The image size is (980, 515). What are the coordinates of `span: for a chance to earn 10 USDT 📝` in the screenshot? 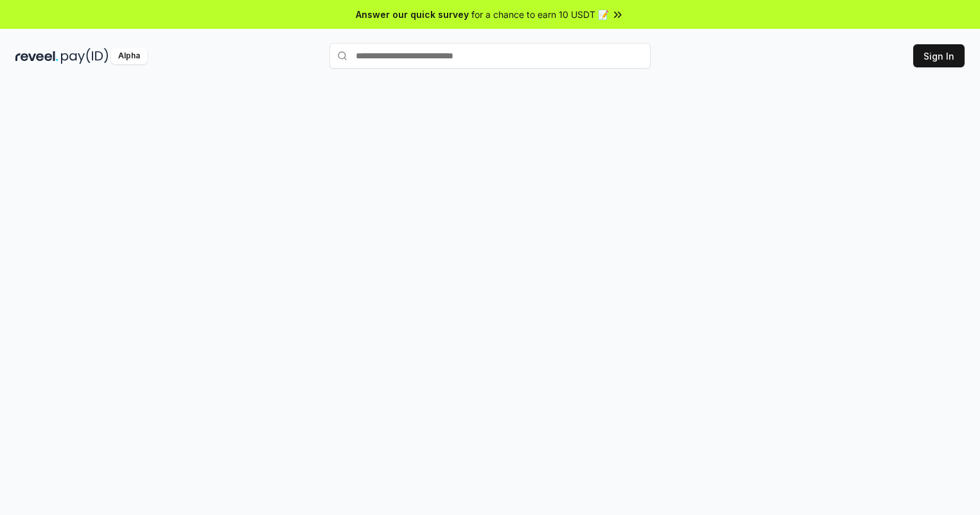 It's located at (540, 14).